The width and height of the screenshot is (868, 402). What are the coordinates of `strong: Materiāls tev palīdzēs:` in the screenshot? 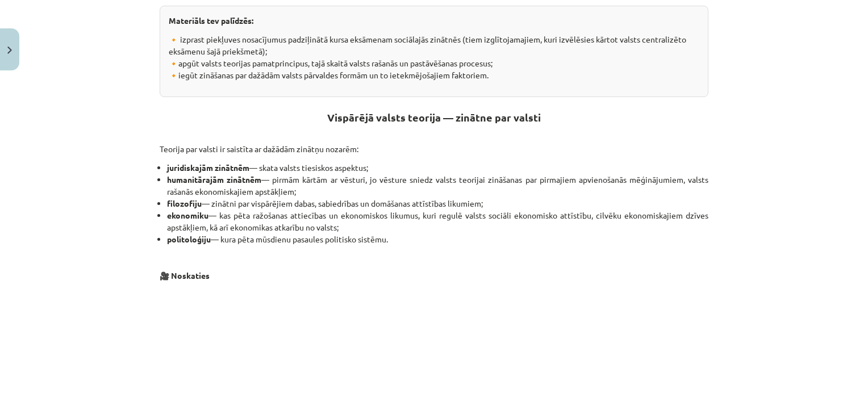 It's located at (211, 21).